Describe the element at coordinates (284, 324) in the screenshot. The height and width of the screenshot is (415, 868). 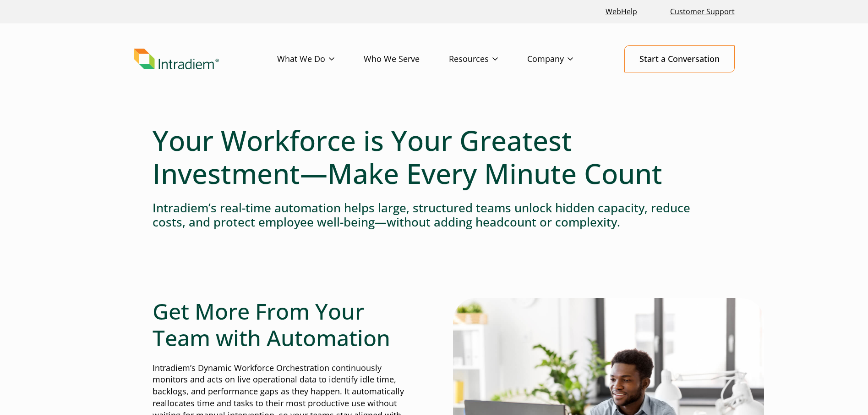
I see `h2: Get More From Your Team with Automation` at that location.